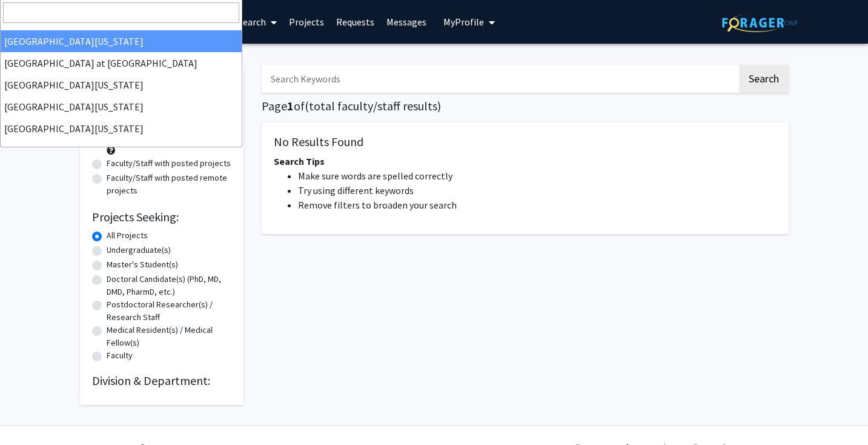  Describe the element at coordinates (307, 22) in the screenshot. I see `a: Projects` at that location.